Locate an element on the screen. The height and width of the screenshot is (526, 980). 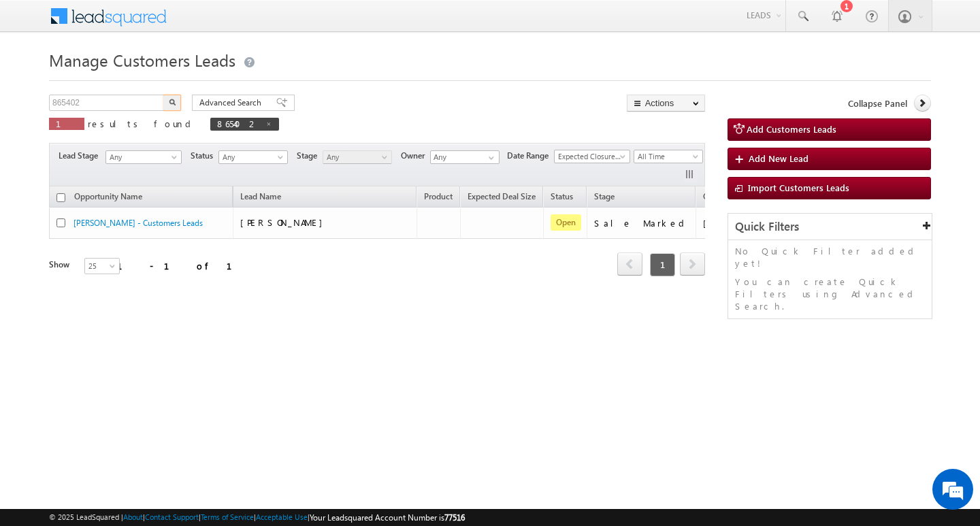
img: Search is located at coordinates (172, 102).